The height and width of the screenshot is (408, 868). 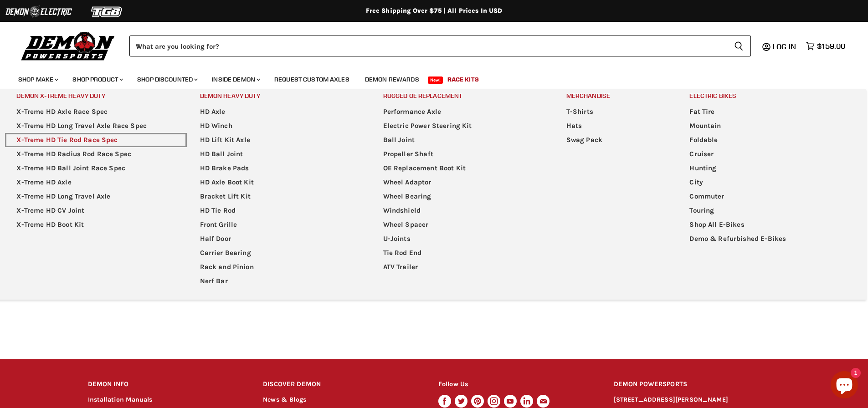 I want to click on a: Wheel Spacer, so click(x=463, y=225).